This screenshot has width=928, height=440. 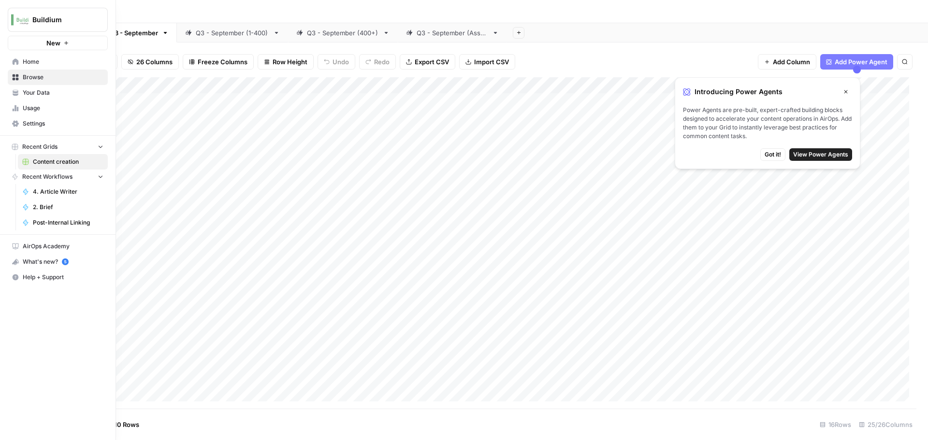 I want to click on span: Help + Support, so click(x=63, y=278).